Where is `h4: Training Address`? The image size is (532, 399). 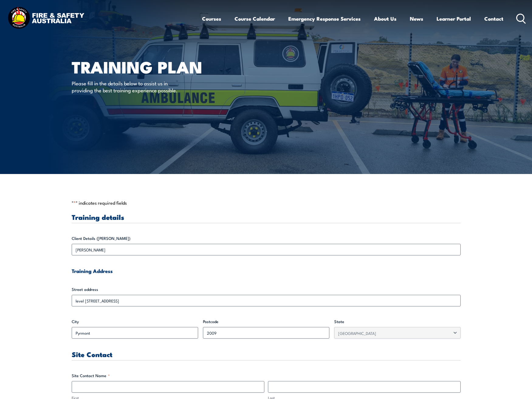 h4: Training Address is located at coordinates (266, 271).